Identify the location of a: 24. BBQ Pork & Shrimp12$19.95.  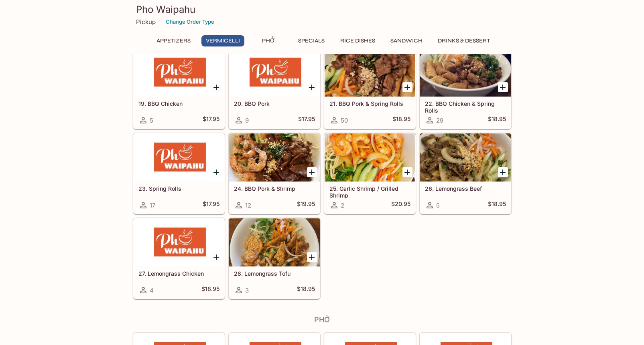
(275, 174).